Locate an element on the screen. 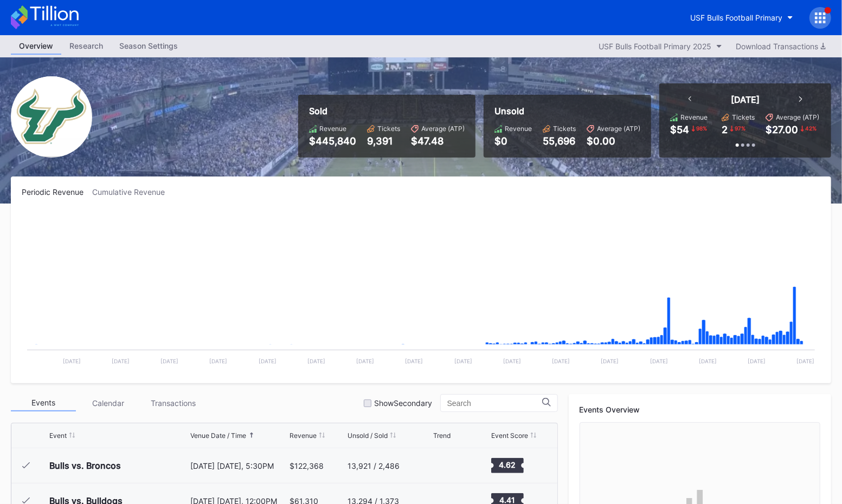 This screenshot has height=504, width=842. div: $0 is located at coordinates (513, 141).